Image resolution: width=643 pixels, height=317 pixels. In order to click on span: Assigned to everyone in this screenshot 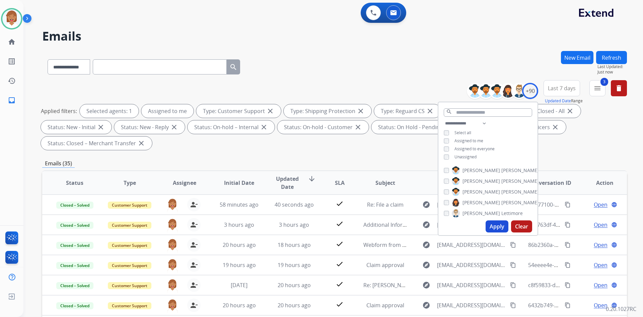, I will do `click(475, 148)`.